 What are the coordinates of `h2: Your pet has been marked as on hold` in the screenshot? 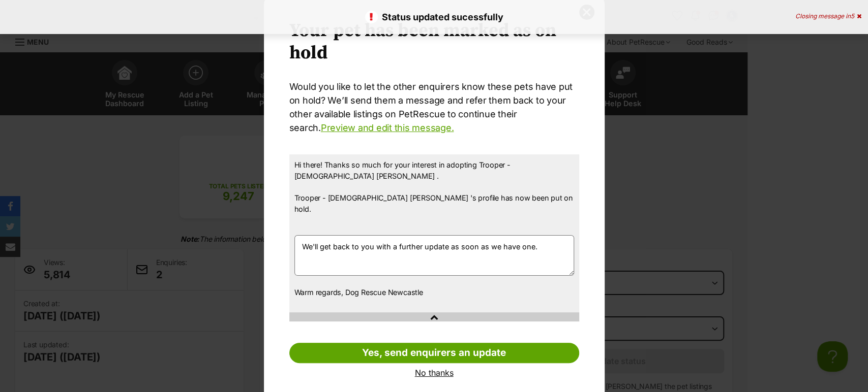 It's located at (435, 42).